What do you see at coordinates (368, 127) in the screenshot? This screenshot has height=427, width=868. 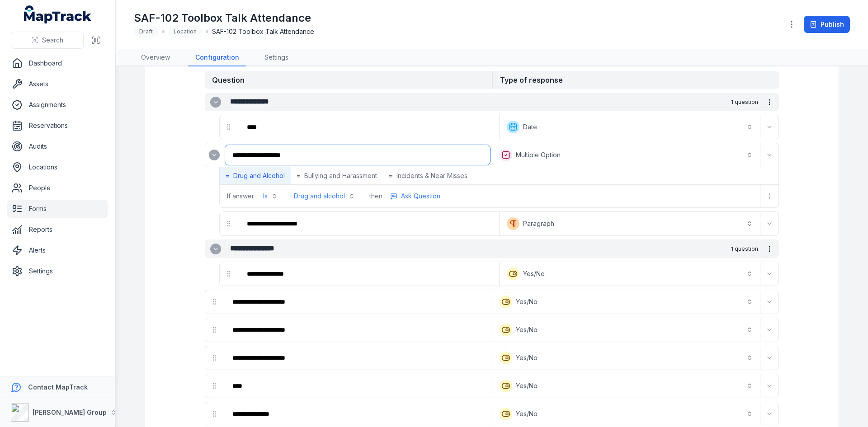 I see `div: :r8ee:-form-item-label` at bounding box center [368, 127].